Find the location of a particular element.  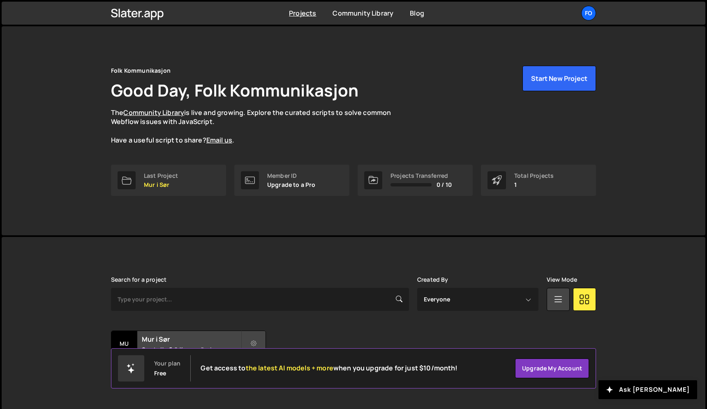

a: Last Project Mur i Sør is located at coordinates (168, 180).